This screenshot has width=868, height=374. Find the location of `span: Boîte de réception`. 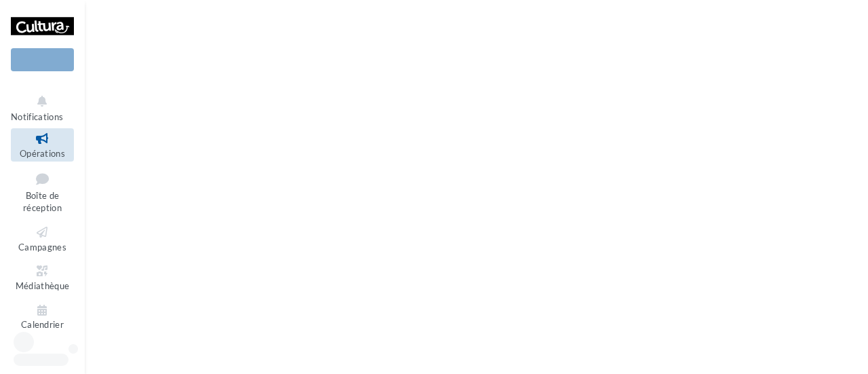

span: Boîte de réception is located at coordinates (42, 202).